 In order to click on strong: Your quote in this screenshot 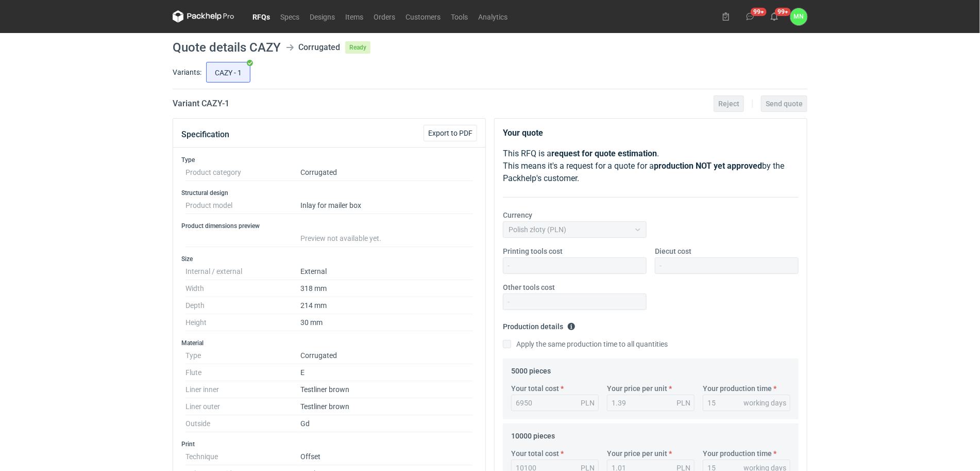, I will do `click(523, 132)`.